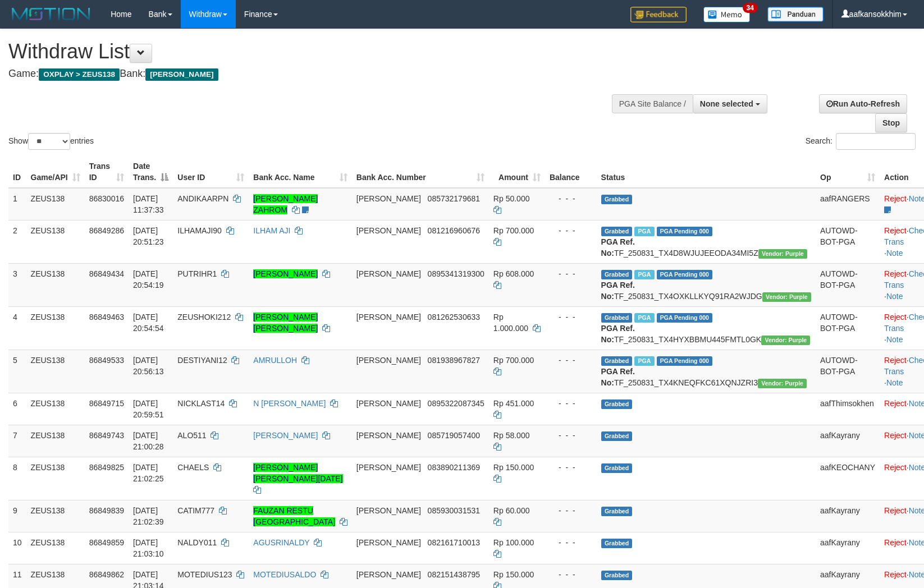 This screenshot has width=924, height=588. I want to click on td: 2, so click(17, 241).